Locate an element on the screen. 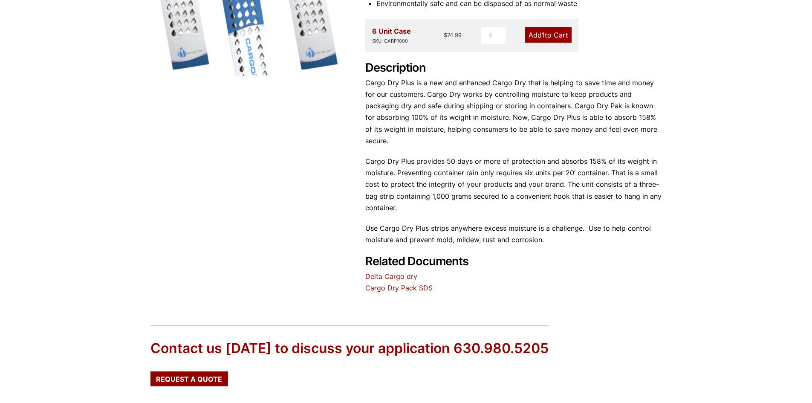  div: SKU: CARP1000 is located at coordinates (391, 41).